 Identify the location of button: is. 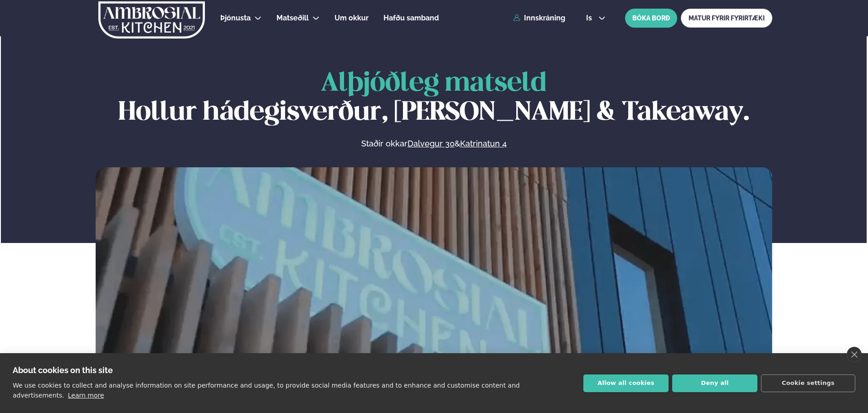
(595, 18).